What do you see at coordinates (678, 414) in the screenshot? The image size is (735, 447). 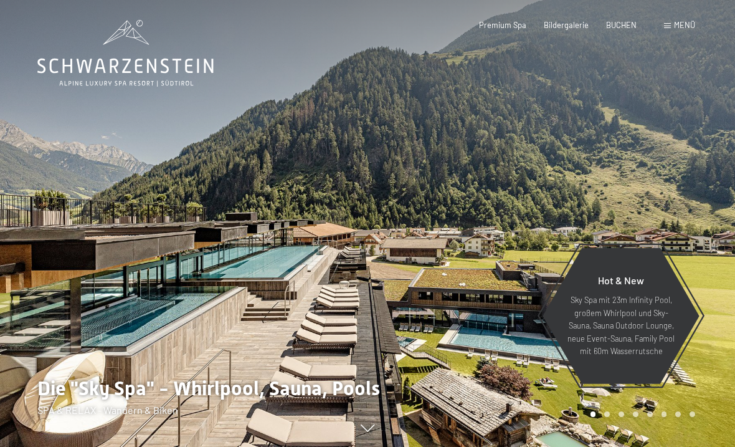 I see `div: Carousel Page 7` at bounding box center [678, 414].